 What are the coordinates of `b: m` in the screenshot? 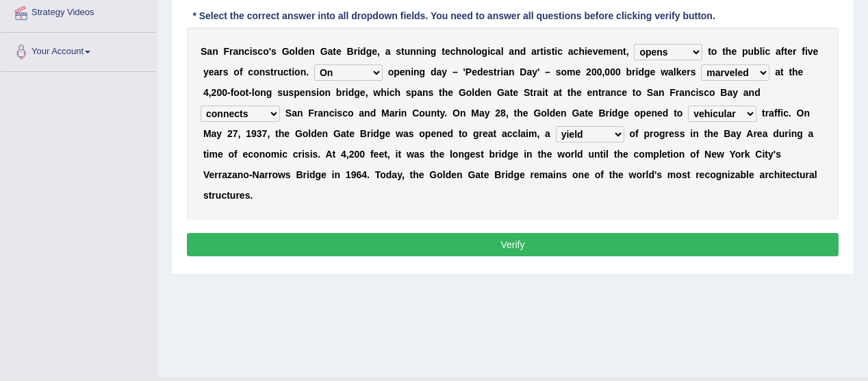 It's located at (571, 72).